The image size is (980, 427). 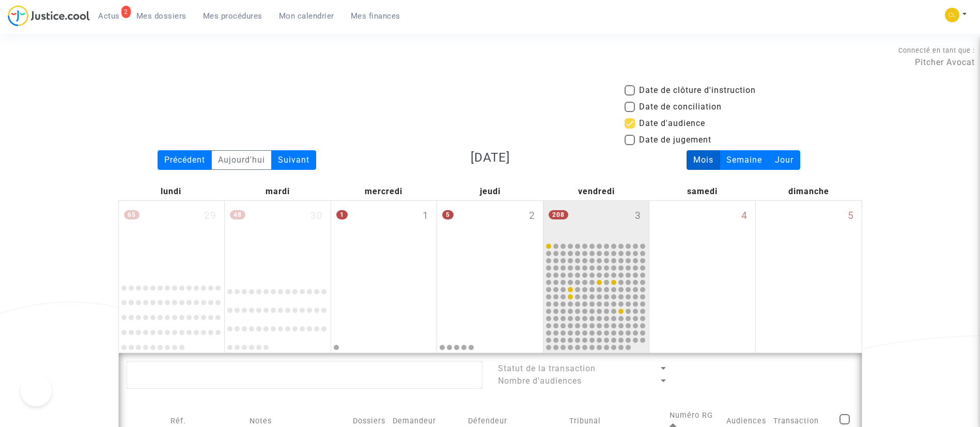 What do you see at coordinates (937, 50) in the screenshot?
I see `span: Connecté en tant que :` at bounding box center [937, 50].